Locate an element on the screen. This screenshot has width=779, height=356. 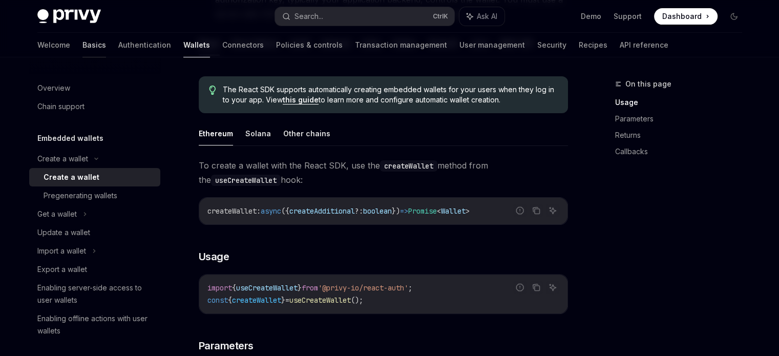
button: Solana is located at coordinates (258, 133).